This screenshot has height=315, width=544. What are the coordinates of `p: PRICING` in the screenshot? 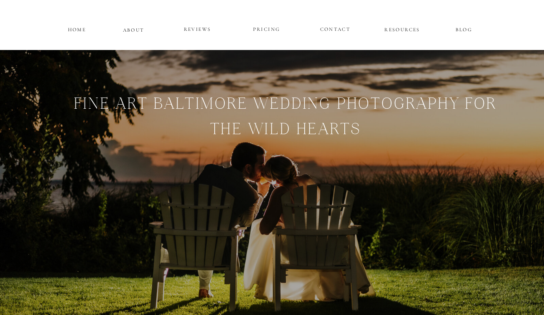 It's located at (267, 30).